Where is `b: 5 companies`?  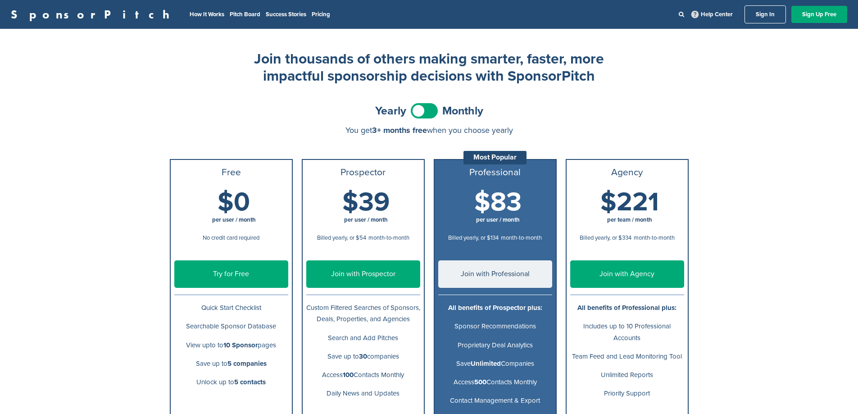 b: 5 companies is located at coordinates (247, 363).